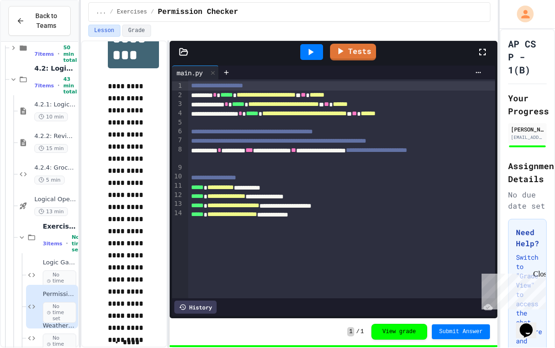  Describe the element at coordinates (137, 31) in the screenshot. I see `button: Grade` at that location.